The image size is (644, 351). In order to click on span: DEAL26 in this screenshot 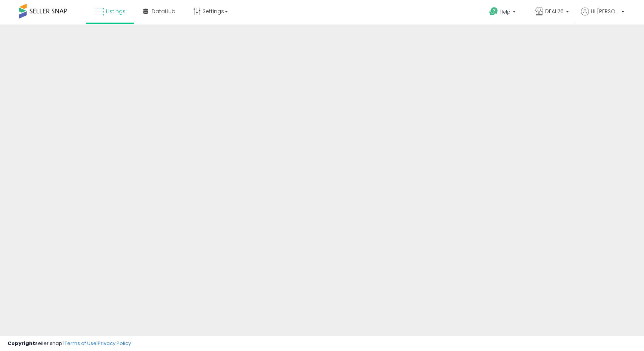, I will do `click(554, 11)`.